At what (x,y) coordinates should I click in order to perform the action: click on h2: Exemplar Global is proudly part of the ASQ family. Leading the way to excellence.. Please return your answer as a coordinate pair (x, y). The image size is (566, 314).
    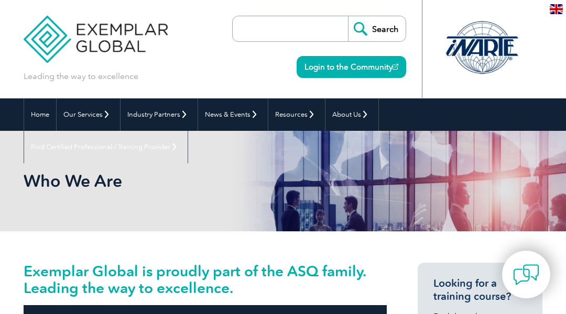
    Looking at the image, I should click on (205, 280).